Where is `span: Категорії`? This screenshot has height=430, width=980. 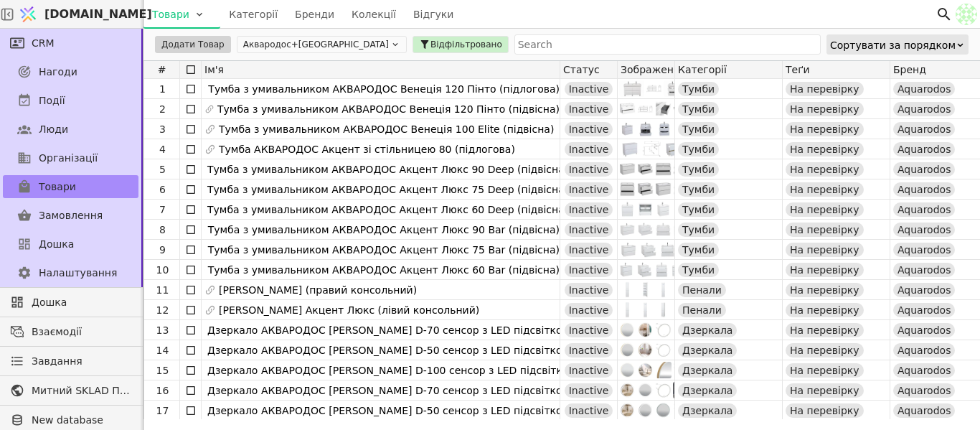 span: Категорії is located at coordinates (703, 70).